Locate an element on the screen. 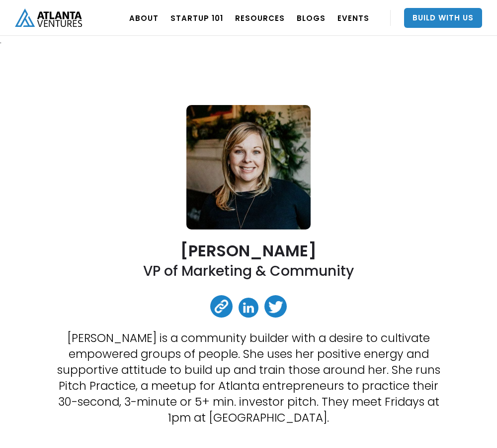 The width and height of the screenshot is (497, 448). a: Build With Us is located at coordinates (443, 18).